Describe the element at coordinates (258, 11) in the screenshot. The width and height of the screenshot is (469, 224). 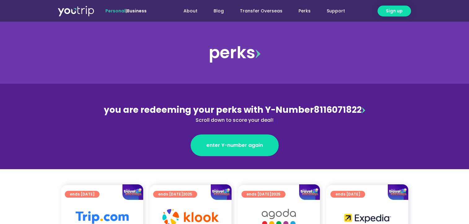
I see `nav: Menu` at that location.